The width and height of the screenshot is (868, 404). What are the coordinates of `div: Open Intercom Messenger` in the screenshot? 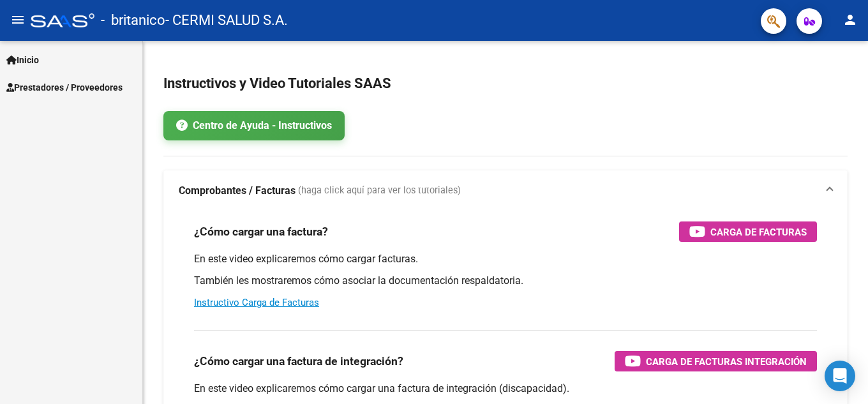 It's located at (840, 375).